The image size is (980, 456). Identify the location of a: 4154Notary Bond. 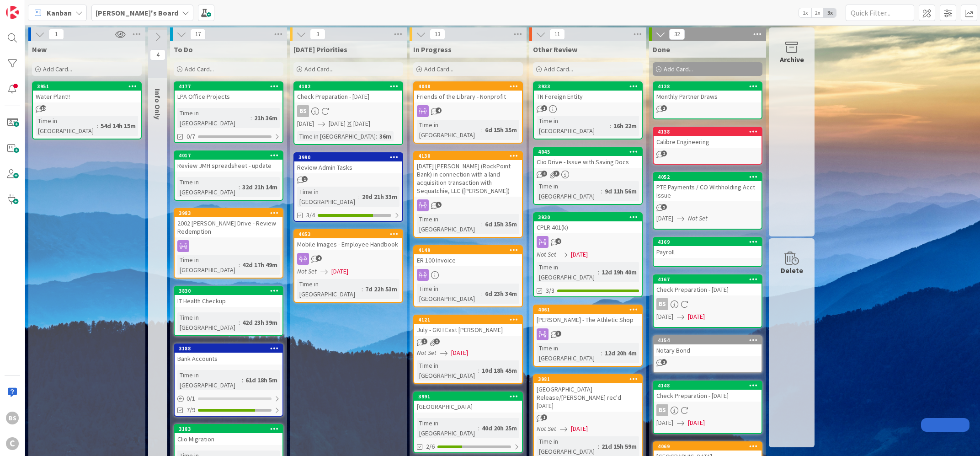
(708, 354).